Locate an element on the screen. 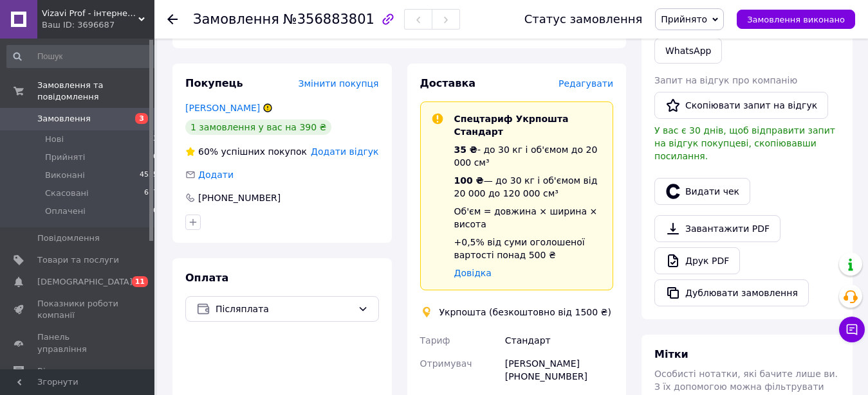 The image size is (868, 395). span: Покупець is located at coordinates (215, 83).